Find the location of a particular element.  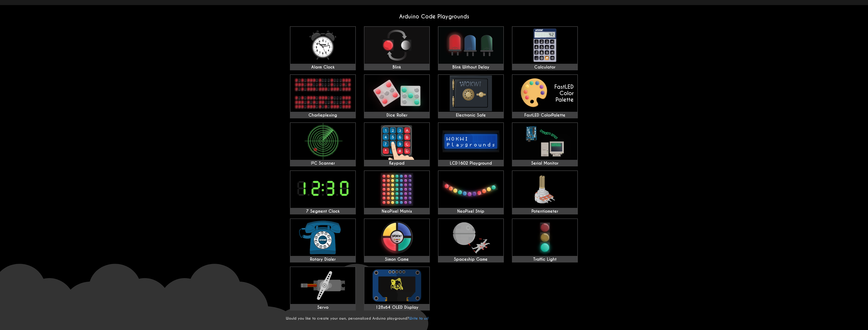

a: Simon Game is located at coordinates (397, 241).